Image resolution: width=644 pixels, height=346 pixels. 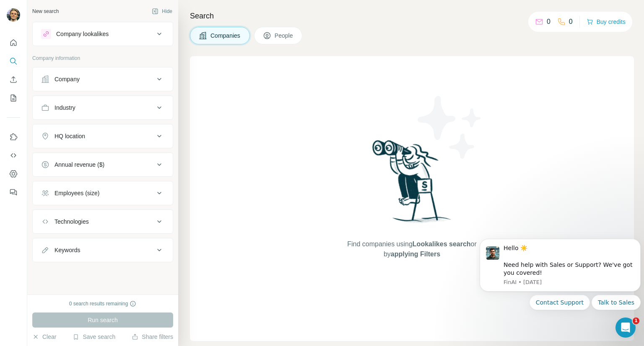 What do you see at coordinates (636, 321) in the screenshot?
I see `span: 1` at bounding box center [636, 321].